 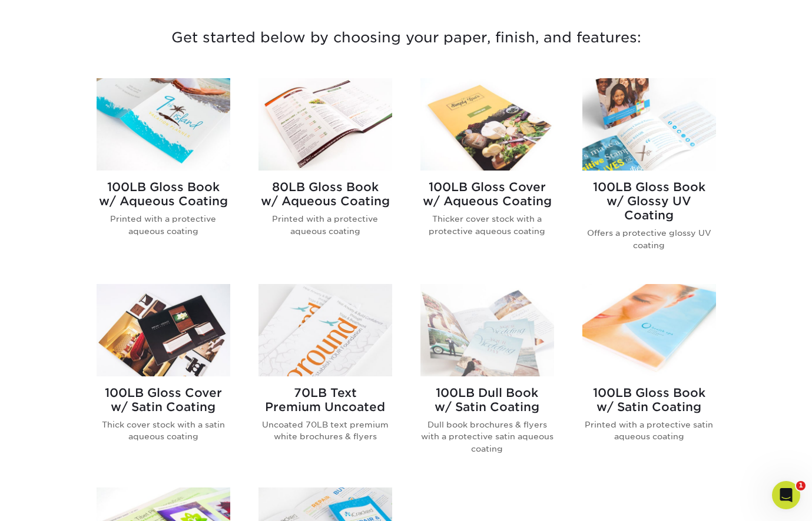 I want to click on p: Dull book brochures & flyers with a protective satin aqueous coating, so click(x=487, y=437).